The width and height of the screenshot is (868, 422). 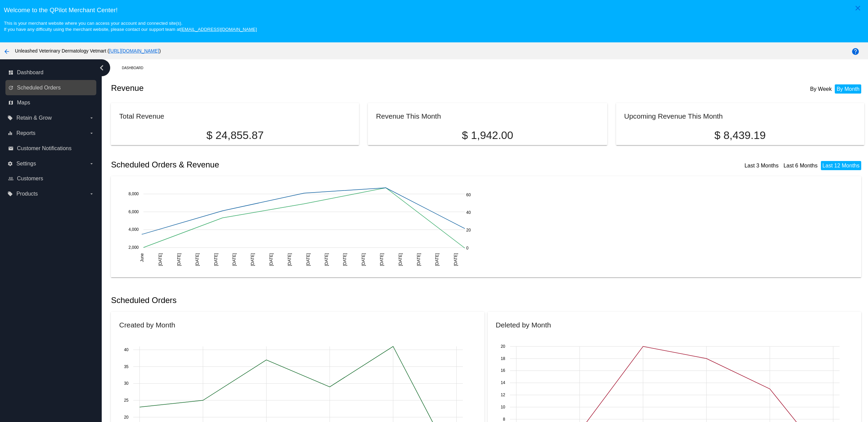 I want to click on mat-icon: arrow_back, so click(x=7, y=51).